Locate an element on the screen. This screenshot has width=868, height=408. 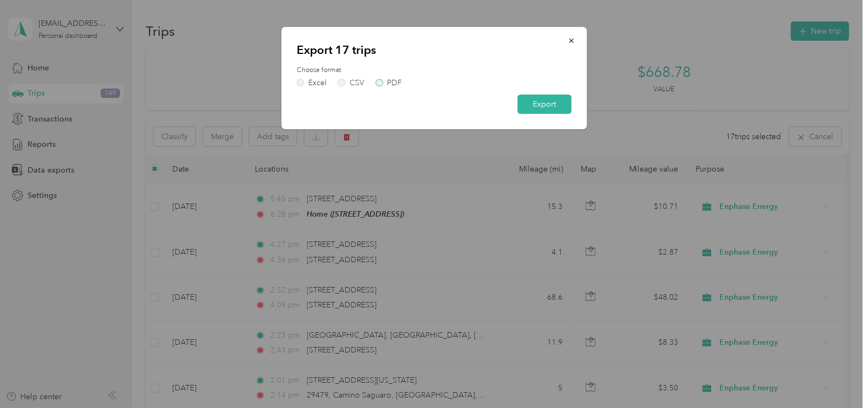
div: Excel is located at coordinates (317, 83).